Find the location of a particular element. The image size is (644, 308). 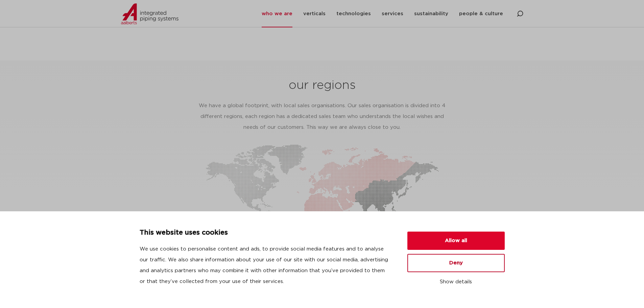

p: This website uses cookies is located at coordinates (265, 233).